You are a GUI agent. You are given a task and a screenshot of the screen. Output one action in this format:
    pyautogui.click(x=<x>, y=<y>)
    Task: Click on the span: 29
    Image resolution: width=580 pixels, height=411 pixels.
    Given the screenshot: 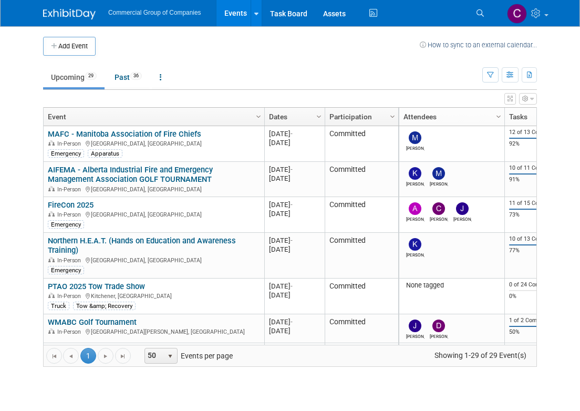 What is the action you would take?
    pyautogui.click(x=91, y=76)
    